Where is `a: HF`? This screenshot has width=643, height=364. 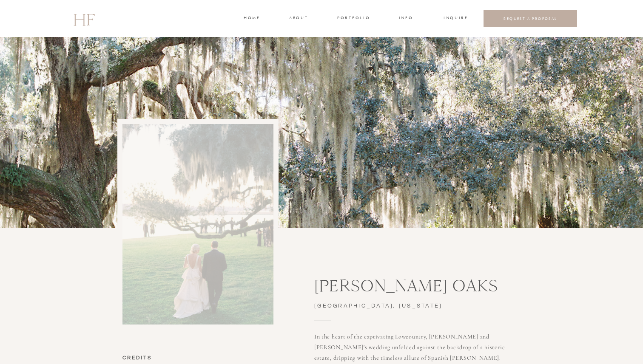 a: HF is located at coordinates (84, 19).